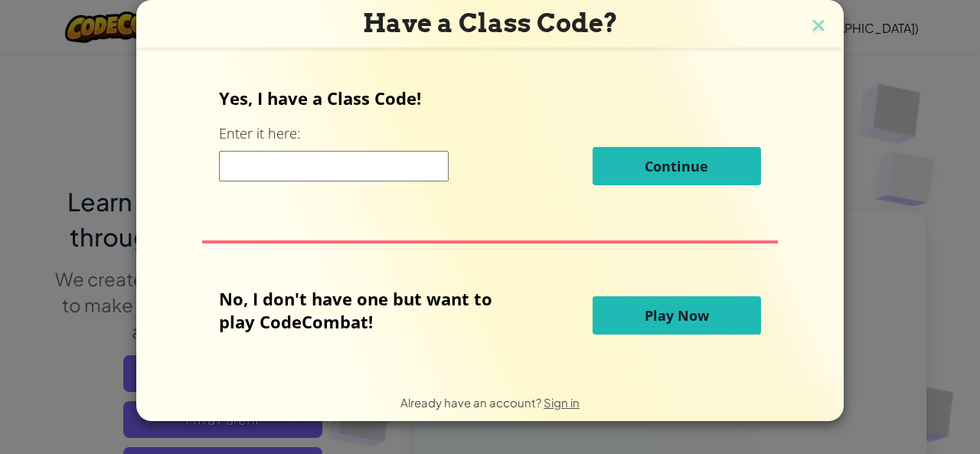 The height and width of the screenshot is (454, 980). What do you see at coordinates (259, 133) in the screenshot?
I see `label: Enter it here:` at bounding box center [259, 133].